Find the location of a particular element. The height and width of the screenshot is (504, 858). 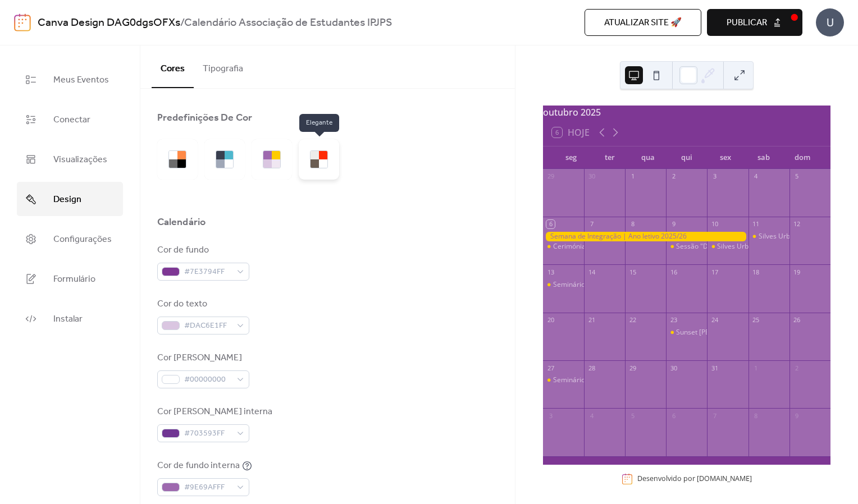

button: Cores is located at coordinates (173, 67).